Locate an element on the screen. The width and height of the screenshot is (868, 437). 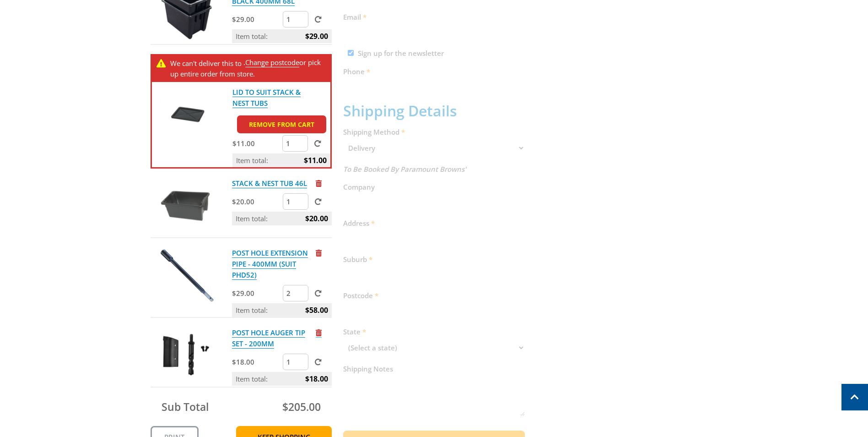
a: POST HOLE EXTENSION PIPE - 400MM (SUIT PHD52) is located at coordinates (270, 263).